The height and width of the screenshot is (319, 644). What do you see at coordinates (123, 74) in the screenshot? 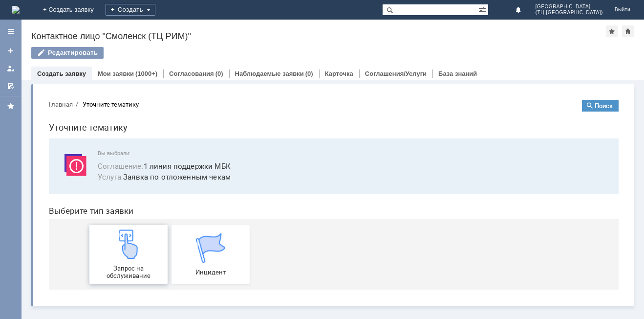
I see `button: Соглашение:1 линия поддержки МБК` at bounding box center [123, 74].